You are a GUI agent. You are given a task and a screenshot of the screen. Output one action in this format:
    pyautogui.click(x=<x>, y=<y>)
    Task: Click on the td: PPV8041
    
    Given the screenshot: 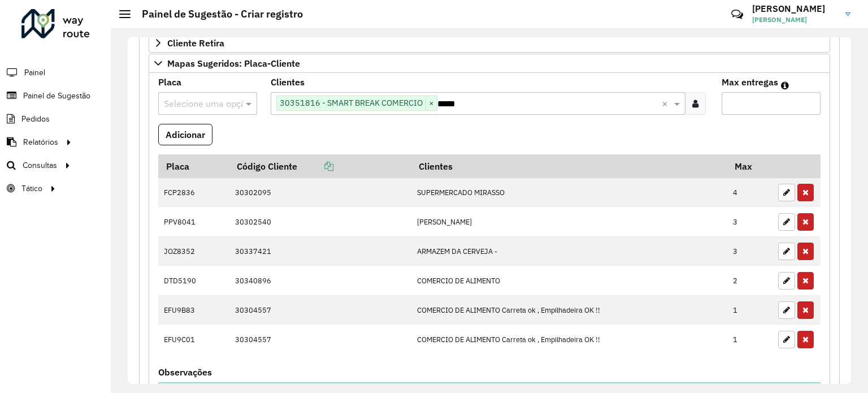 What is the action you would take?
    pyautogui.click(x=194, y=222)
    